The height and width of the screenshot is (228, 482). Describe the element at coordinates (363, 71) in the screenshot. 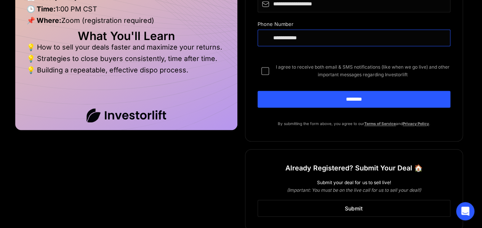

I see `span: I agree to receive both email & SMS notifications (like when we go live) and other important mess...` at that location.